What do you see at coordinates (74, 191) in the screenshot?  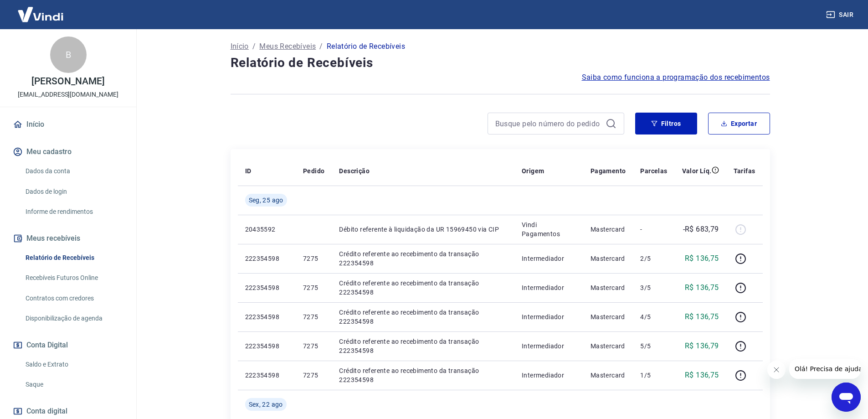 I see `a: Dados de login` at bounding box center [74, 191].